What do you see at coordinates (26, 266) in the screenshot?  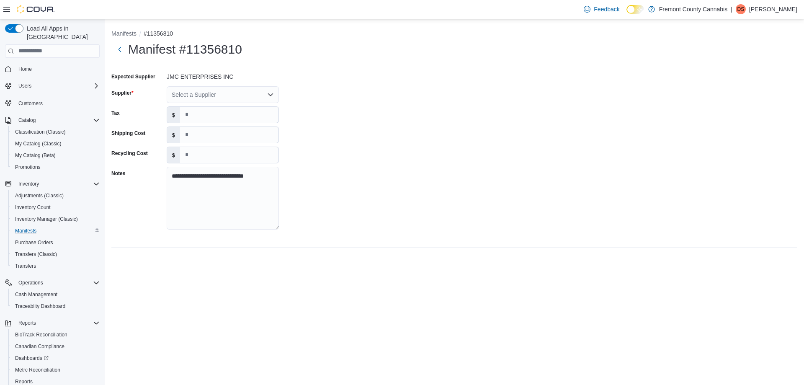 I see `a: Transfers` at bounding box center [26, 266].